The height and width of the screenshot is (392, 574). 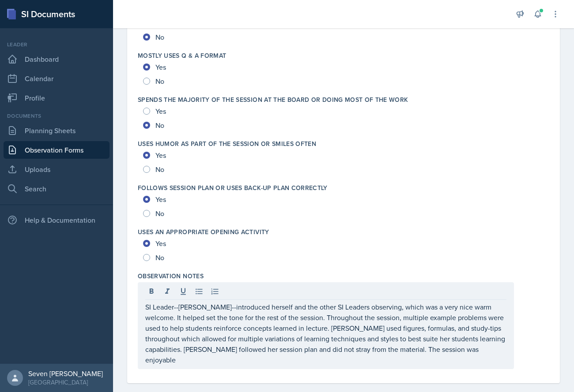 What do you see at coordinates (56, 131) in the screenshot?
I see `a: Planning Sheets` at bounding box center [56, 131].